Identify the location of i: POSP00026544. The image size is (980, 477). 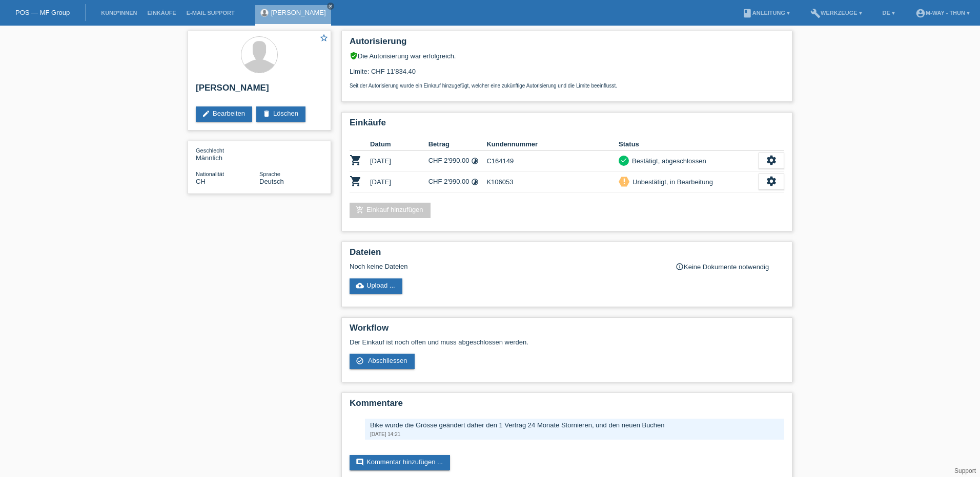
(355, 182).